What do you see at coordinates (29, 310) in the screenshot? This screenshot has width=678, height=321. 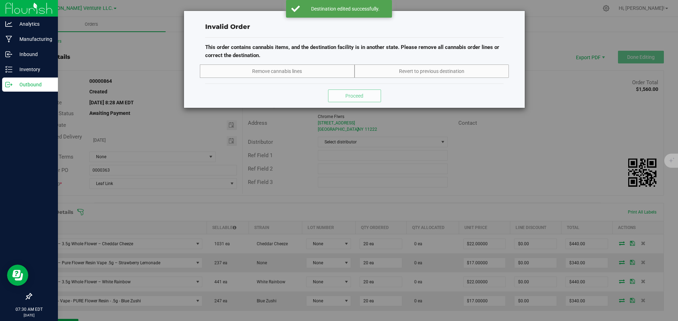 I see `p: 07:30 AM EDT` at bounding box center [29, 310].